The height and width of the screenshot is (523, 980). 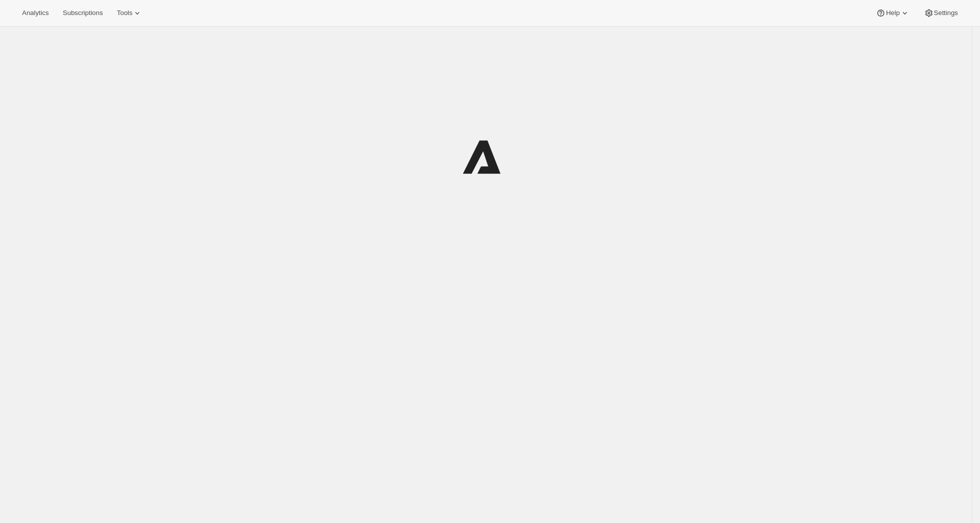 I want to click on span: Settings, so click(x=946, y=13).